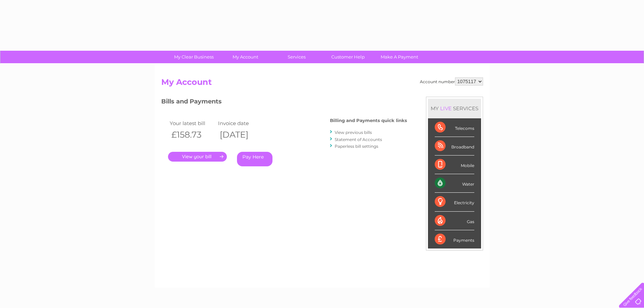 The width and height of the screenshot is (644, 308). I want to click on div: Broadband, so click(454, 146).